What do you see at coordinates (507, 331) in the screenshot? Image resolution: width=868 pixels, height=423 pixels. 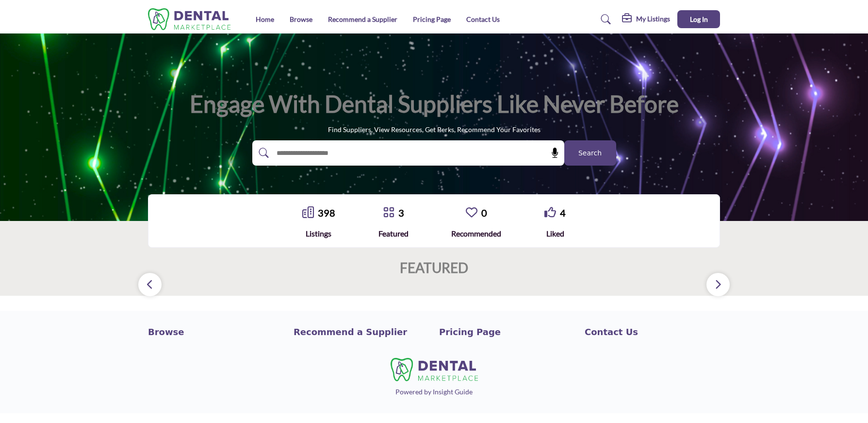 I see `p: Pricing Page` at bounding box center [507, 331].